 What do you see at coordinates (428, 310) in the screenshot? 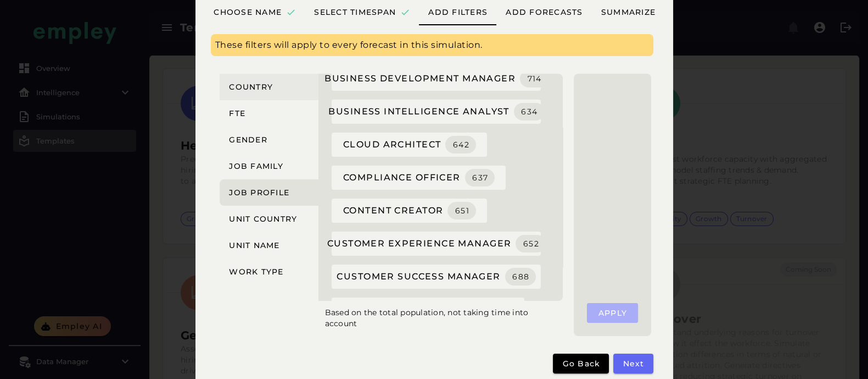
I see `span: Cybersecurity Analyst` at bounding box center [428, 310].